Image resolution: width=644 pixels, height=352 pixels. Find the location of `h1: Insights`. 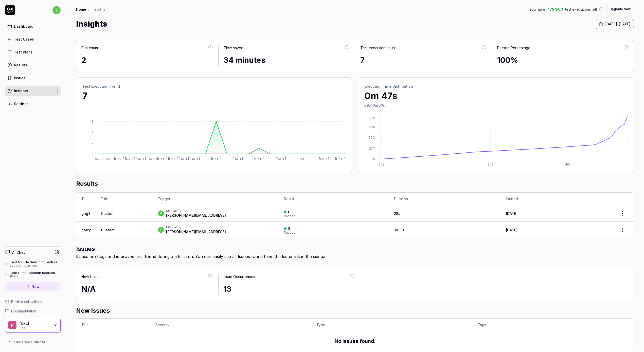

h1: Insights is located at coordinates (92, 24).